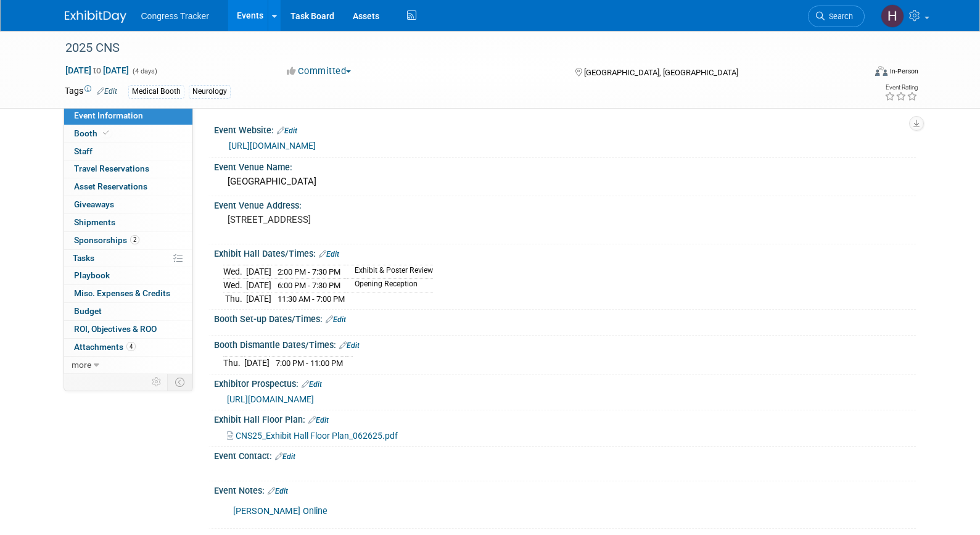  I want to click on span: Giveaways, so click(94, 204).